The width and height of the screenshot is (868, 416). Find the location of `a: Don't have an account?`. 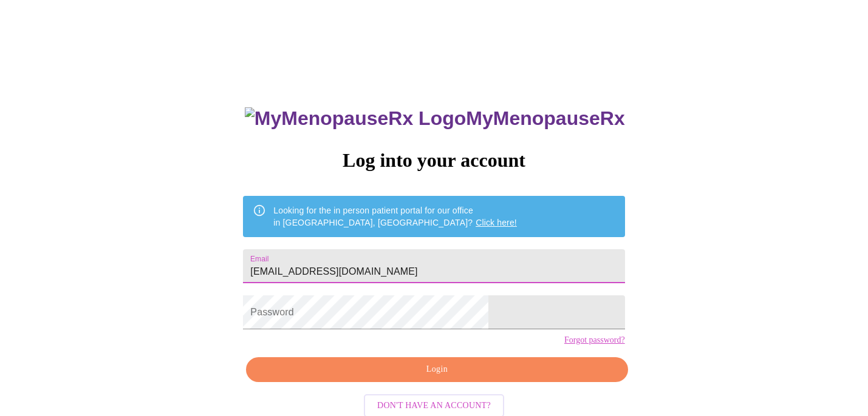

a: Don't have an account? is located at coordinates (434, 405).